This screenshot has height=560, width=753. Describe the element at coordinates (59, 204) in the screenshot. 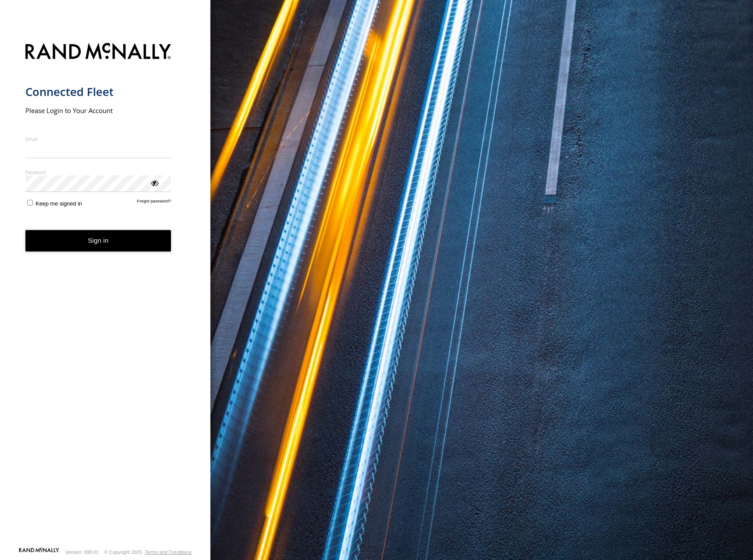

I see `span: Keep me signed in` at that location.